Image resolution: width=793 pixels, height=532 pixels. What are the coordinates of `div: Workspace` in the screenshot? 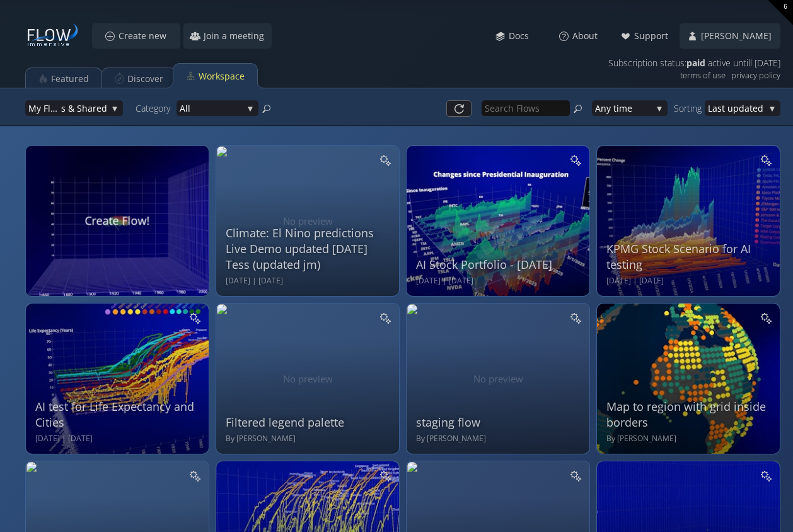 It's located at (222, 76).